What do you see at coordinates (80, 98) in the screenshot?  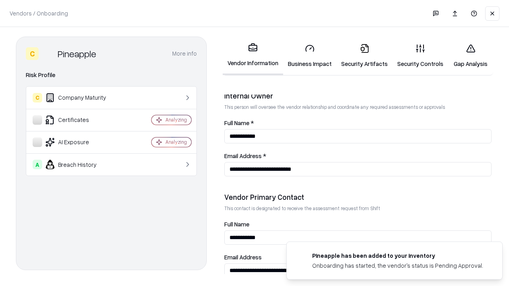 I see `div: Company Maturity` at bounding box center [80, 98].